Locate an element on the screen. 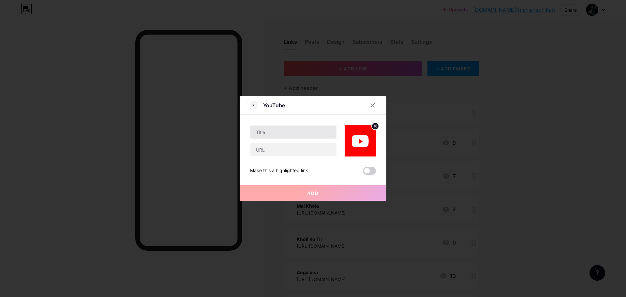  div: YouTube is located at coordinates (274, 105).